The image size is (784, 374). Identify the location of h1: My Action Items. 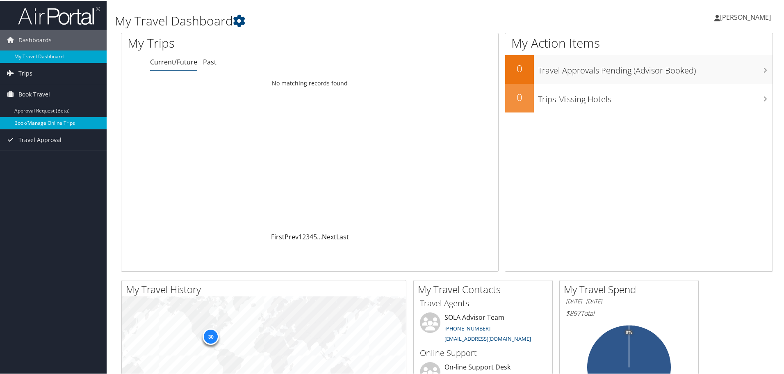
(639, 42).